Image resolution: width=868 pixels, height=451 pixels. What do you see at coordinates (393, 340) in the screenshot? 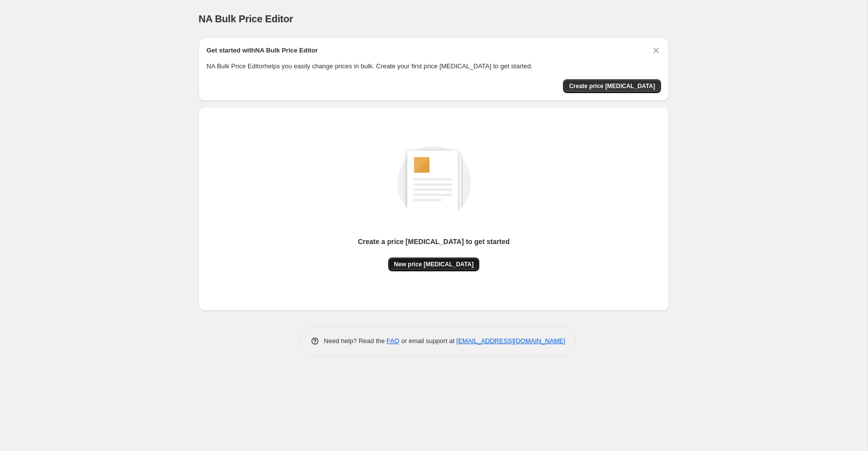
I see `a: FAQ` at bounding box center [393, 340].